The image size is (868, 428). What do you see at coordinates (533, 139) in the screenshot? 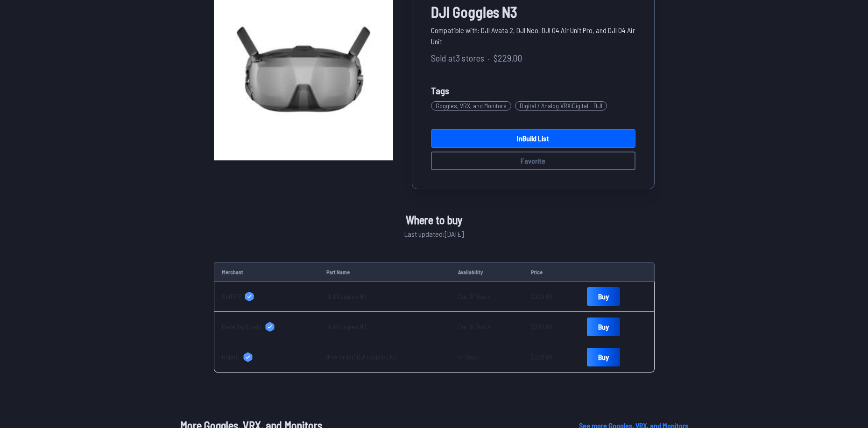
I see `a: InBuild List` at bounding box center [533, 139].